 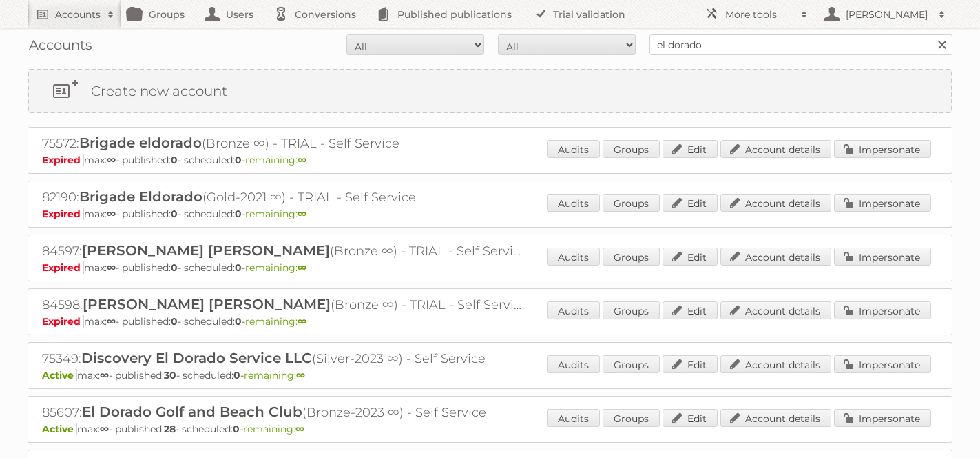 What do you see at coordinates (141, 196) in the screenshot?
I see `span: Brigade Eldorado` at bounding box center [141, 196].